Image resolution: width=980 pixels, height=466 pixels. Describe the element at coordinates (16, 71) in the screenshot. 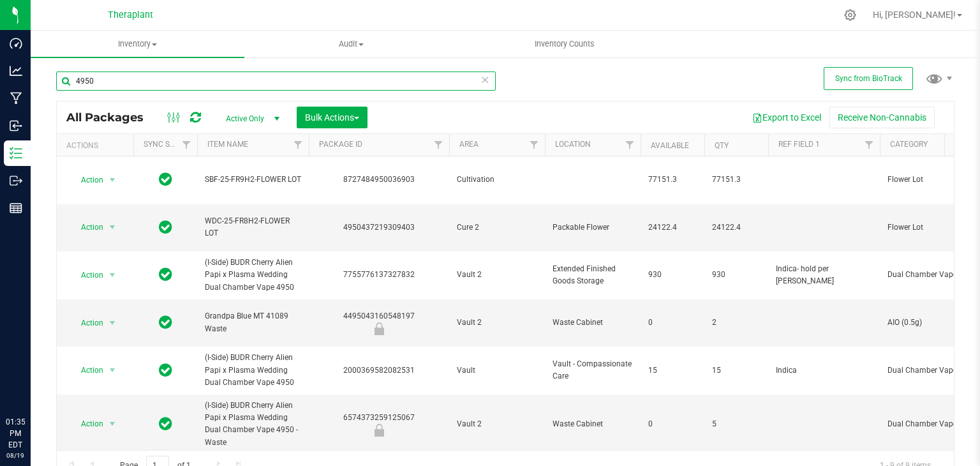

I see `inline-svg: Analytics` at that location.